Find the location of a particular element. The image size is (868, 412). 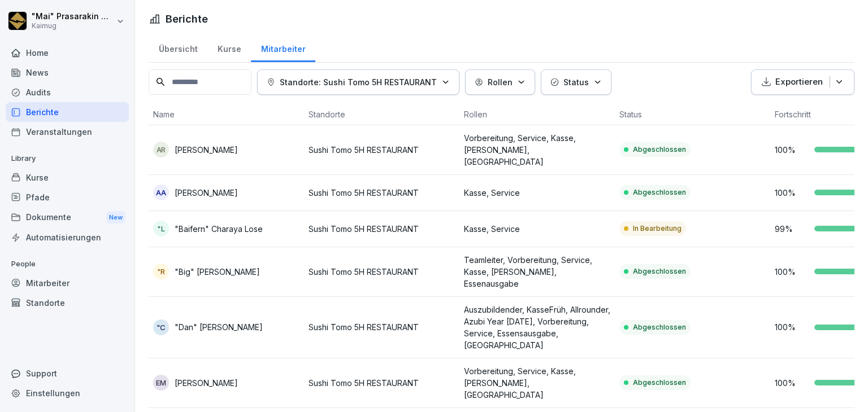

a: Automatisierungen is located at coordinates (67, 237).